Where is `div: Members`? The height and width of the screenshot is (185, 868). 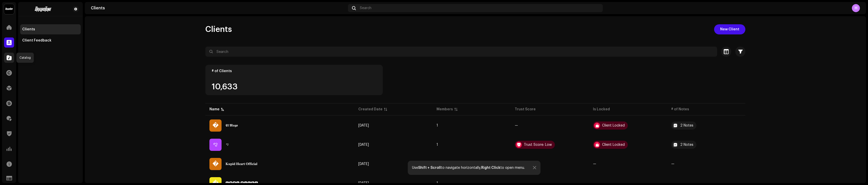 div: Members is located at coordinates (445, 109).